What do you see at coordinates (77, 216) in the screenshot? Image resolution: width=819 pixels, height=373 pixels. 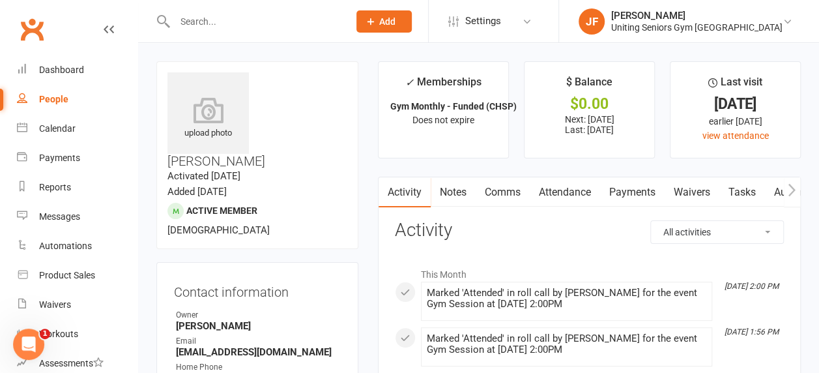 I see `a: Messages` at bounding box center [77, 216].